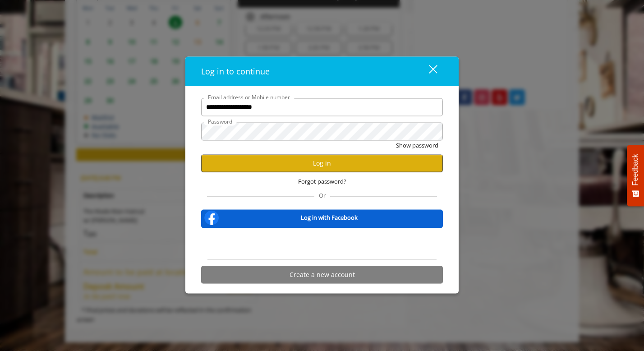 This screenshot has height=351, width=644. I want to click on b: Log in with Facebook, so click(329, 218).